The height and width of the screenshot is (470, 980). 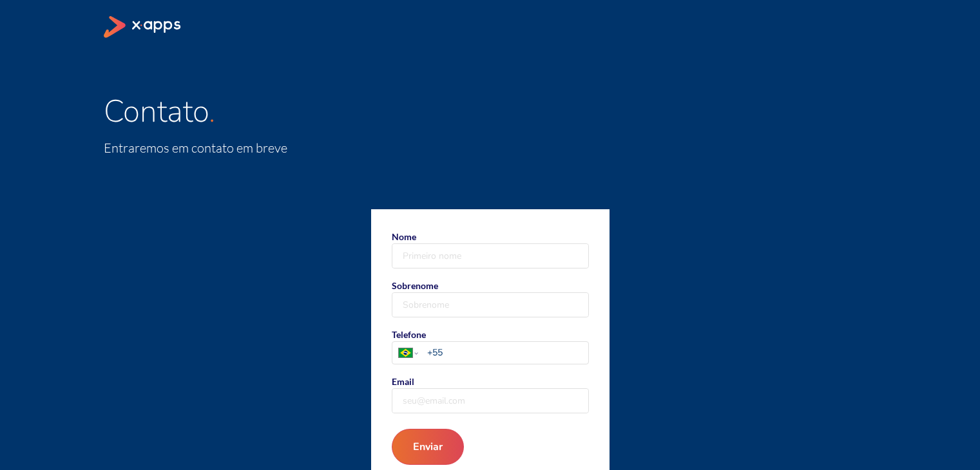 I want to click on label: Nome, so click(x=490, y=249).